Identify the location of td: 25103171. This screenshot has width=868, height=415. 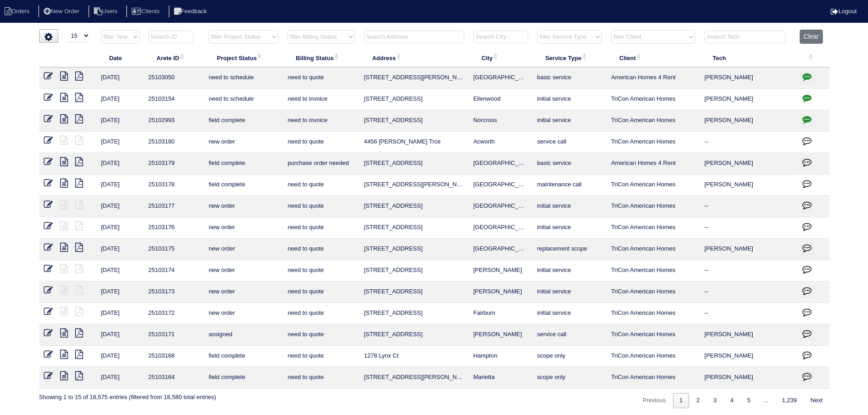
(174, 335).